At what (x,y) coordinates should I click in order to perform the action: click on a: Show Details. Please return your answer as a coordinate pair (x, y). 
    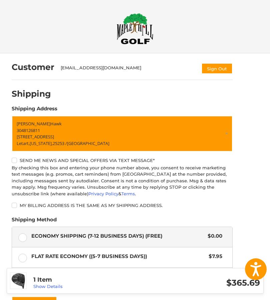
    Looking at the image, I should click on (48, 286).